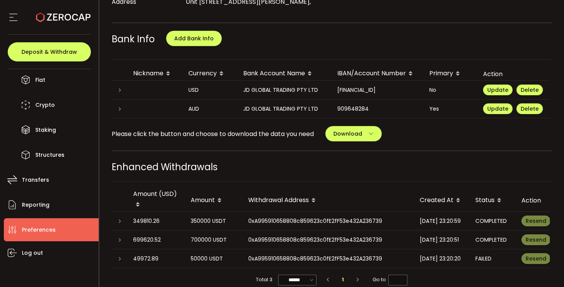 Image resolution: width=564 pixels, height=287 pixels. I want to click on div: Status, so click(493, 200).